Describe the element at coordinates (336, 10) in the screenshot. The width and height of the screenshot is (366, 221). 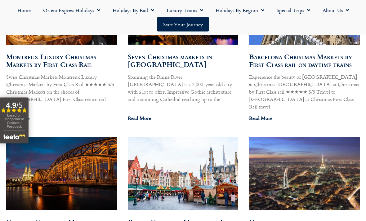
I see `a: About Us` at that location.